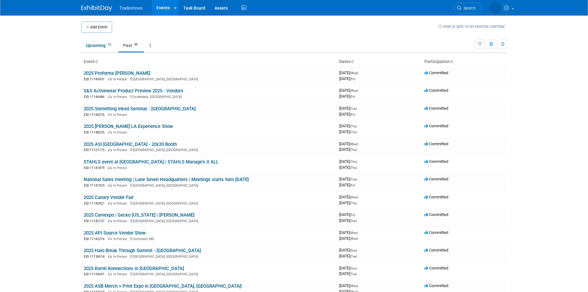 This screenshot has width=588, height=292. Describe the element at coordinates (97, 27) in the screenshot. I see `button: Add Event` at that location.